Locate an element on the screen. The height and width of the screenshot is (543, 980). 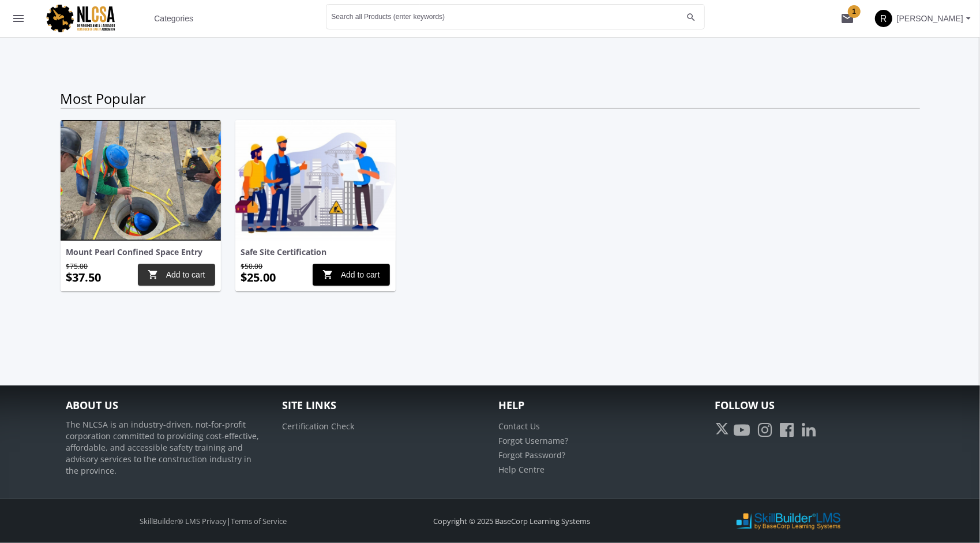
div: Safe Site Certification is located at coordinates (315, 252).